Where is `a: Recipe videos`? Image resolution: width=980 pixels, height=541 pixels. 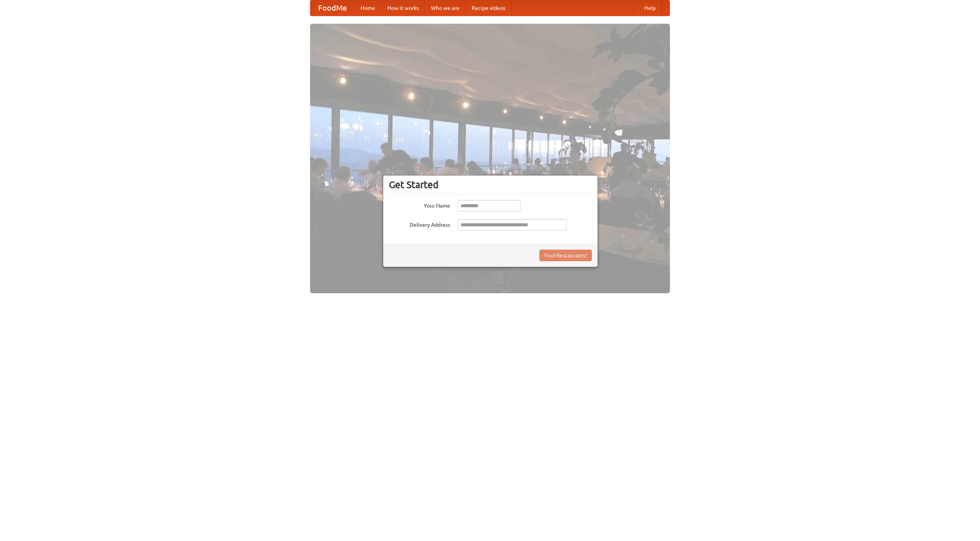
a: Recipe videos is located at coordinates (489, 8).